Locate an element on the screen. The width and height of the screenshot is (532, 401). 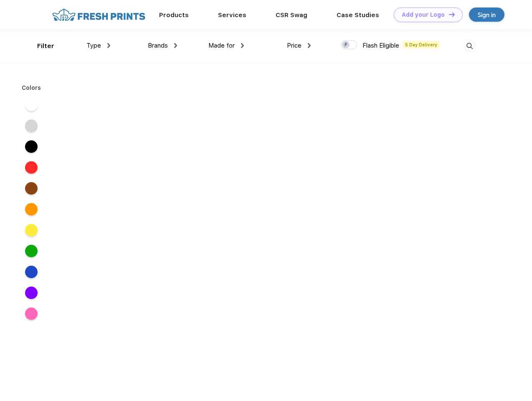
div: Sign in is located at coordinates (487, 15).